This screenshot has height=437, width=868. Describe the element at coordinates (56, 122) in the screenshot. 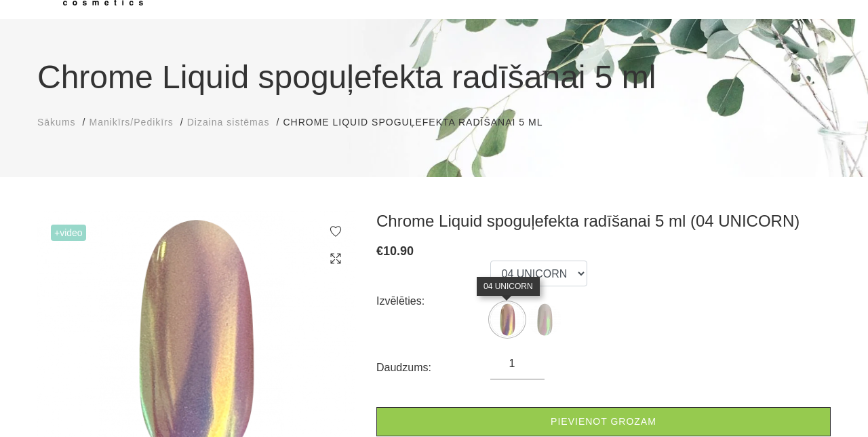

I see `a: Sākums` at that location.